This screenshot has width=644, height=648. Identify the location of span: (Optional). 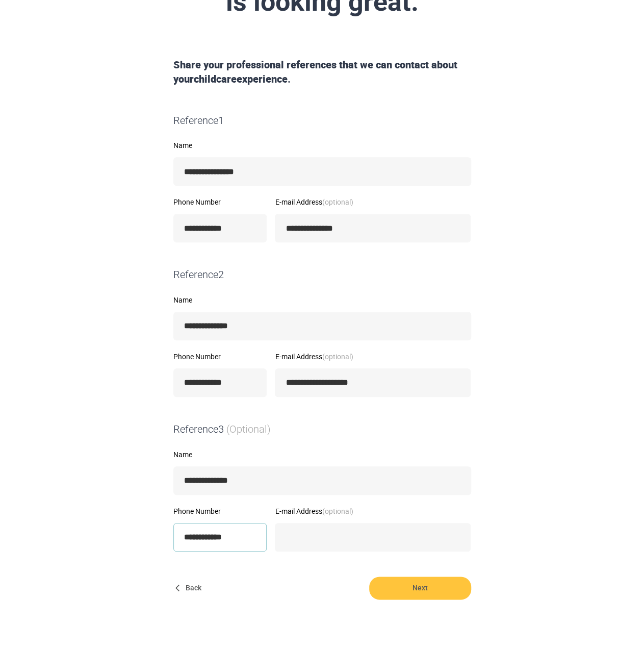
(249, 429).